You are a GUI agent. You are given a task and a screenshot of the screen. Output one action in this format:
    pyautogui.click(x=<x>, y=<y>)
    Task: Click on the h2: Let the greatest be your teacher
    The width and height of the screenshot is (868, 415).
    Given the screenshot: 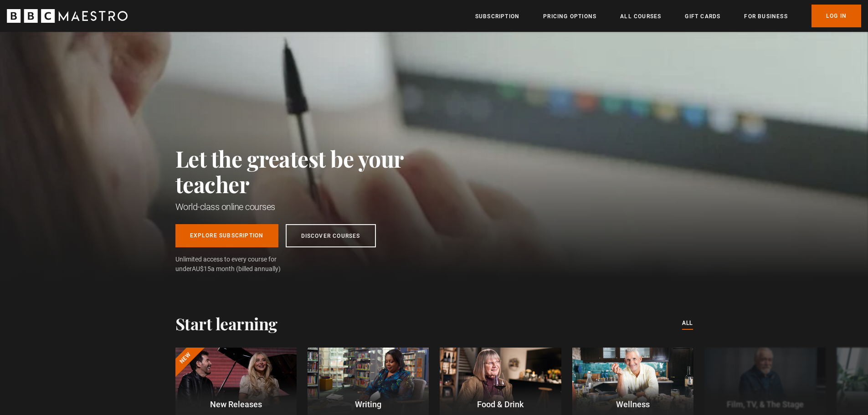 What is the action you would take?
    pyautogui.click(x=310, y=171)
    